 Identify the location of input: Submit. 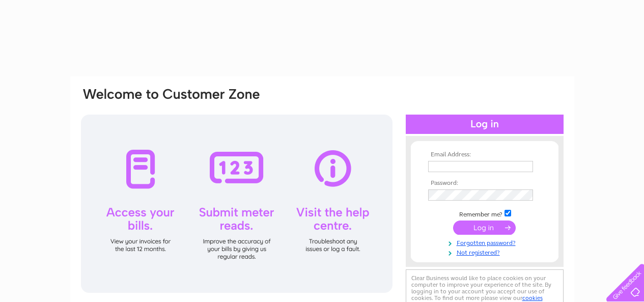
(485, 228).